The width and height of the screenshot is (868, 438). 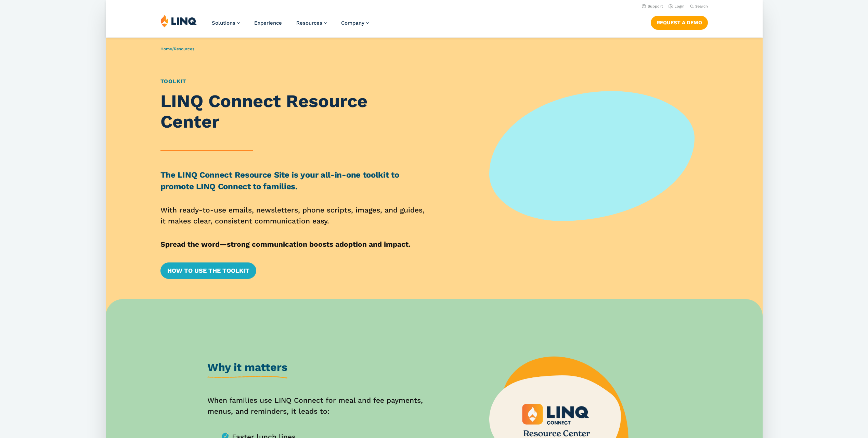 I want to click on strong: Why it matters, so click(x=247, y=367).